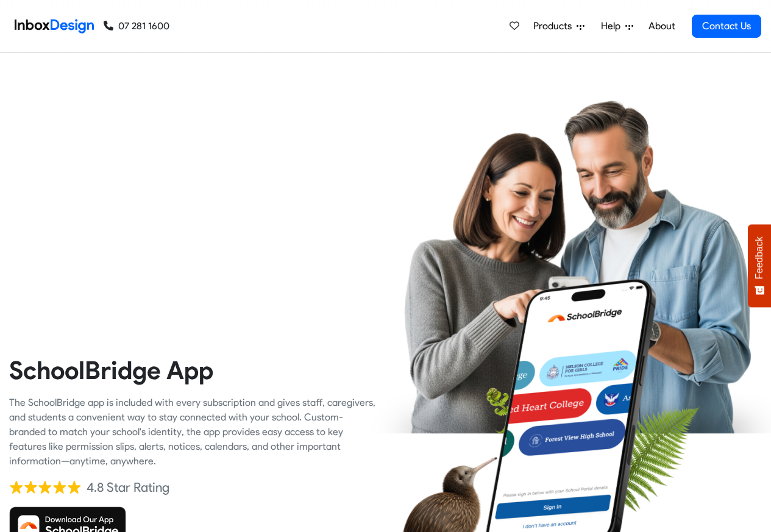 The width and height of the screenshot is (771, 532). I want to click on span: Help, so click(613, 26).